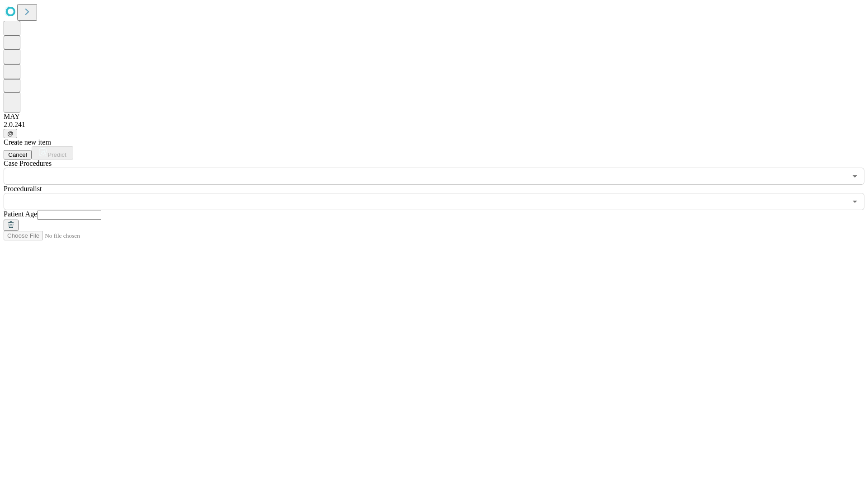  What do you see at coordinates (18, 155) in the screenshot?
I see `span: Cancel` at bounding box center [18, 155].